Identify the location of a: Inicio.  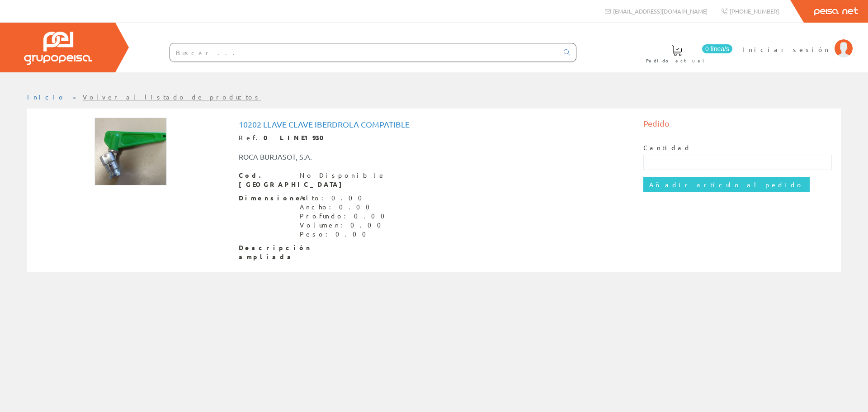
(46, 97).